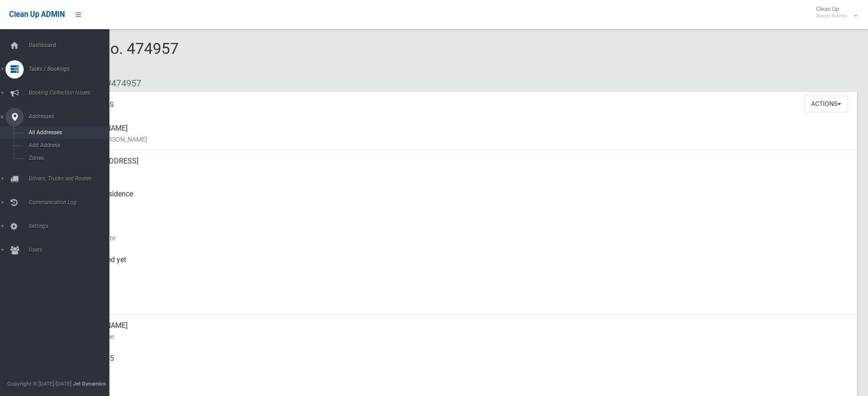  Describe the element at coordinates (461, 271) in the screenshot. I see `small: Collected At` at that location.